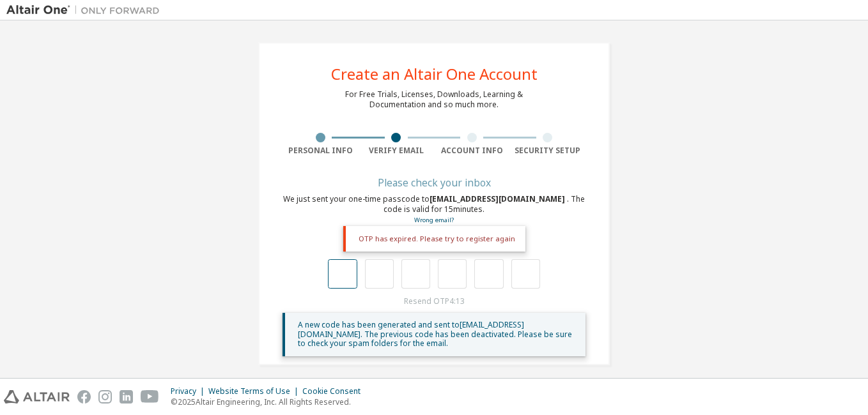 This screenshot has height=415, width=868. I want to click on div: We just sent your one-time passcode to . The code is valid for 15 minutes., so click(434, 209).